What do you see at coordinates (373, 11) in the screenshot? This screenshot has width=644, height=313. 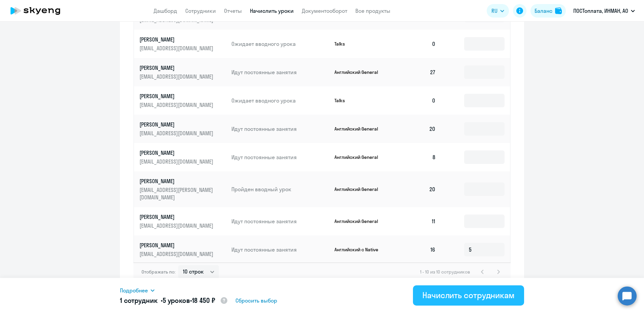 I see `a: Все продукты` at bounding box center [373, 11].